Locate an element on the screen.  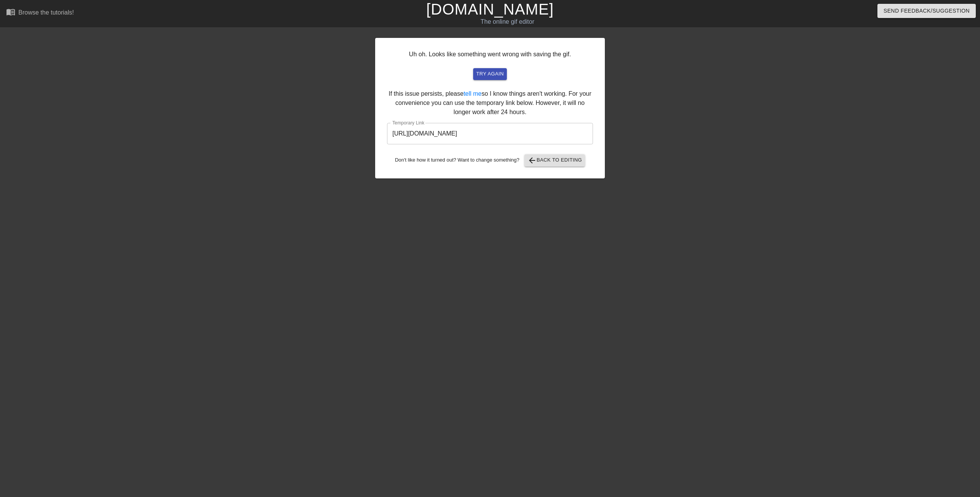
span: Send Feedback/Suggestion is located at coordinates (926, 11).